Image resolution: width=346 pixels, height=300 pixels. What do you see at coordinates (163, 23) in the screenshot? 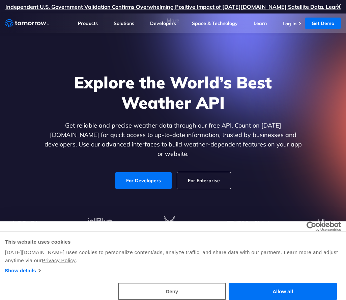
I see `a: Developers` at bounding box center [163, 23].